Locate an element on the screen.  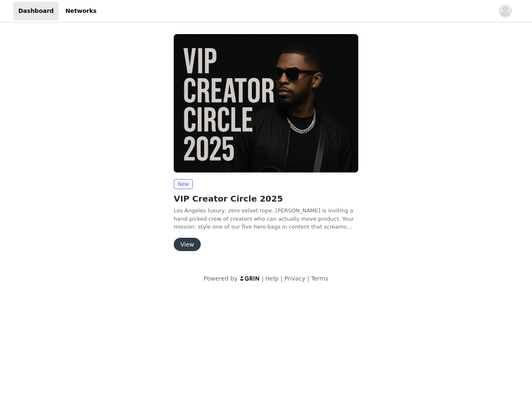
img: logo is located at coordinates (249, 278).